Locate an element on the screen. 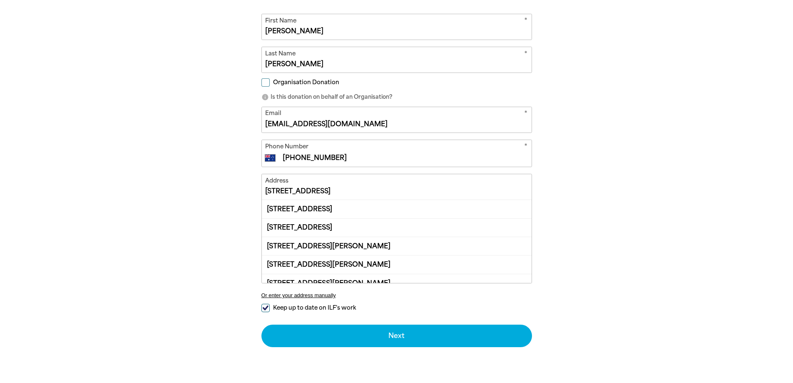  i: Required is located at coordinates (526, 147).